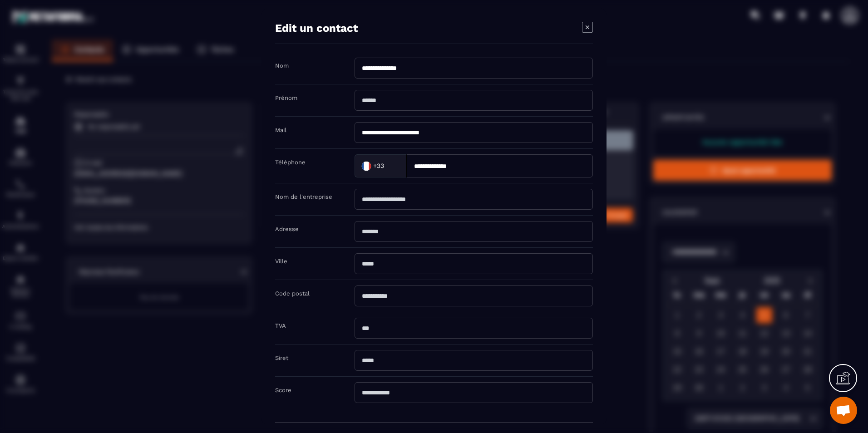 This screenshot has height=433, width=868. I want to click on label: TVA, so click(281, 325).